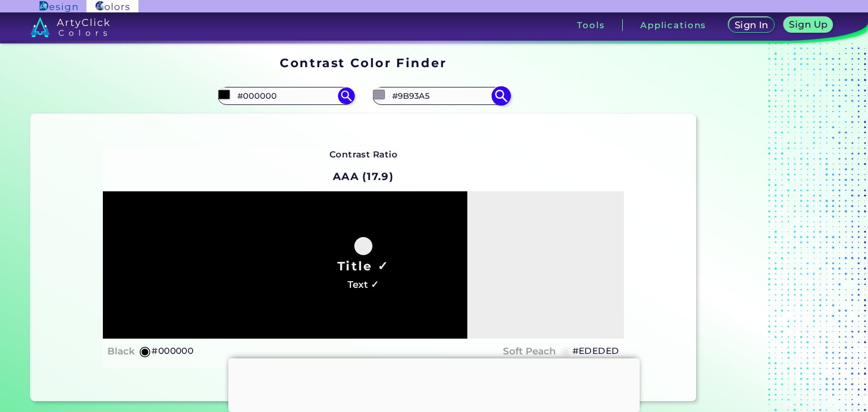 The width and height of the screenshot is (868, 412). Describe the element at coordinates (364, 154) in the screenshot. I see `strong: Contrast Ratio` at that location.